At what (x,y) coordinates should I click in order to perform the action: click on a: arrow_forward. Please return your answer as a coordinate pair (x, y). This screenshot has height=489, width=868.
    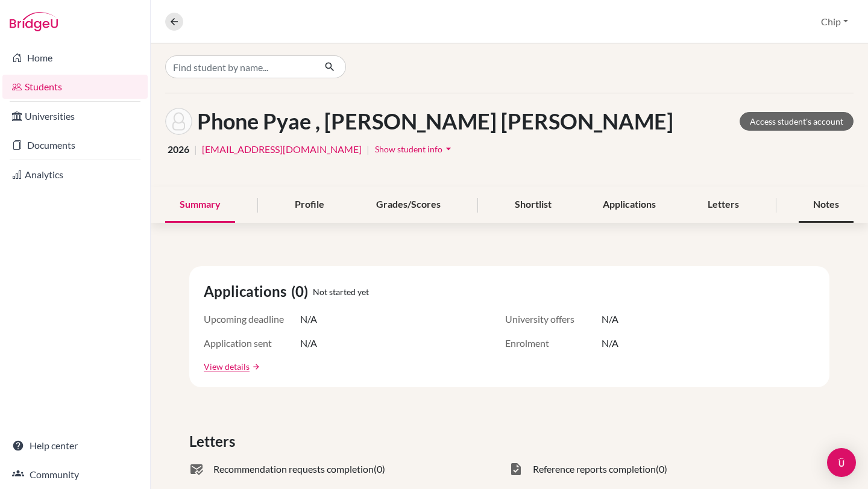
    Looking at the image, I should click on (255, 367).